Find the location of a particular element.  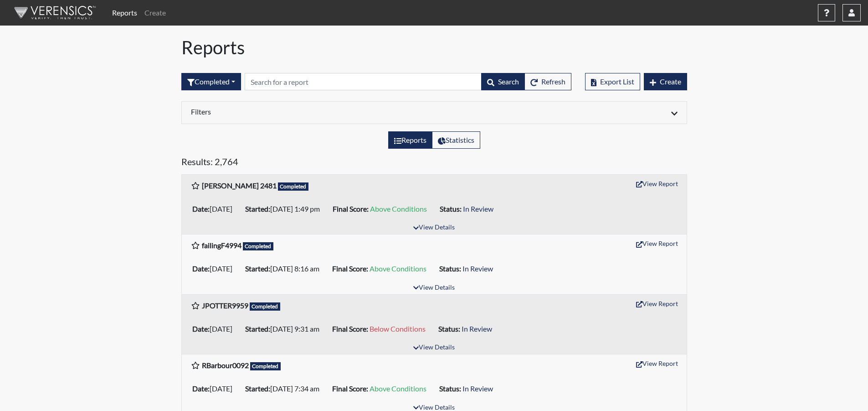

label: View the list of reports is located at coordinates (410, 140).